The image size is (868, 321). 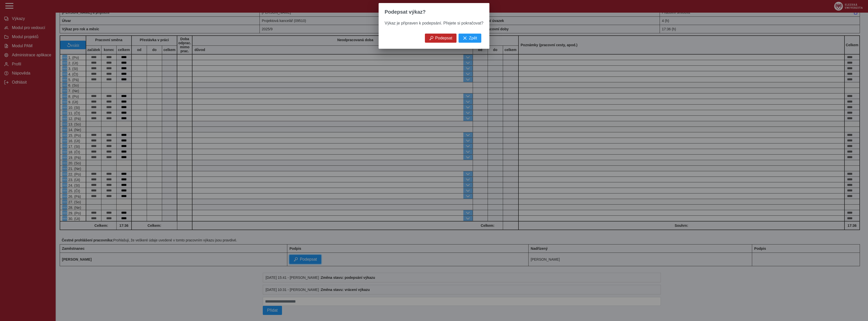 What do you see at coordinates (441, 38) in the screenshot?
I see `button: Podepsat` at bounding box center [441, 38].